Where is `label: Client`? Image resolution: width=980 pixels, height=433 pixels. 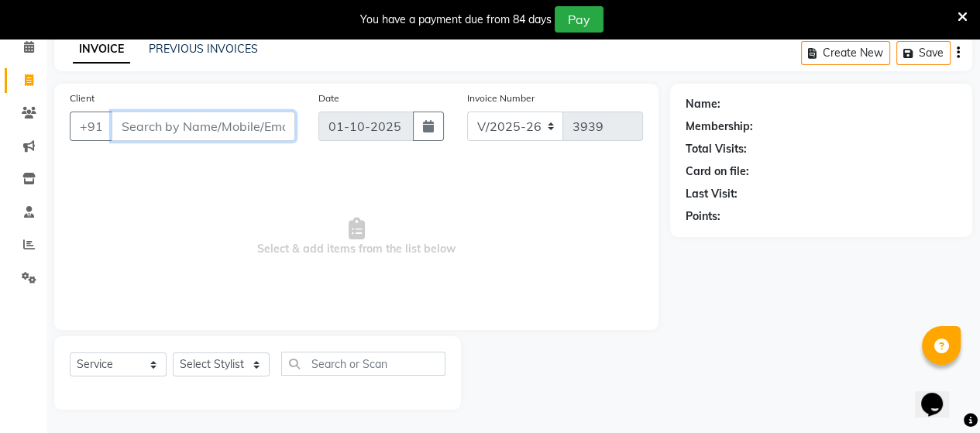 label: Client is located at coordinates (82, 99).